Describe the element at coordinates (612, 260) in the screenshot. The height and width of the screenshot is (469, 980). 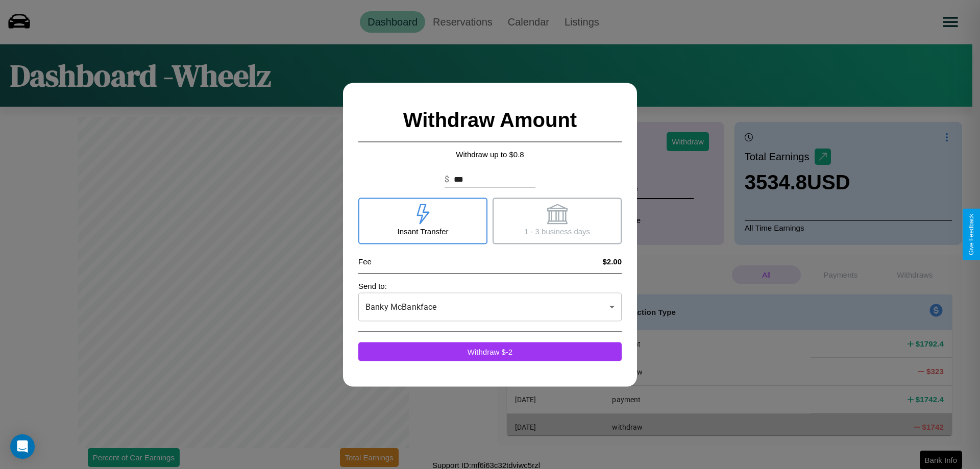
I see `h4: $2.00` at that location.